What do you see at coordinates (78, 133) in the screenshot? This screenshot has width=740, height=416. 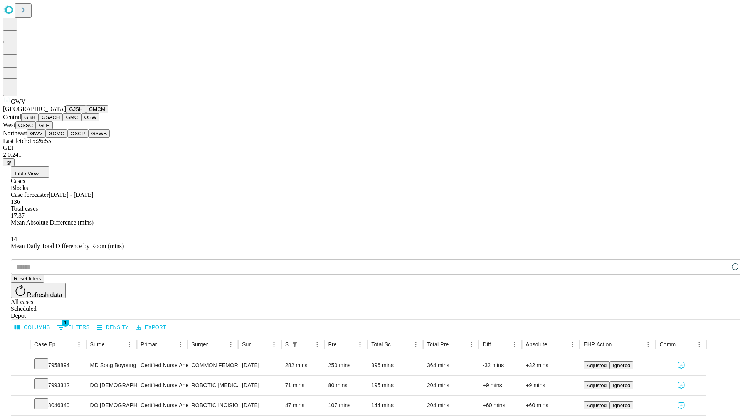 I see `button: OSCP` at bounding box center [78, 133].